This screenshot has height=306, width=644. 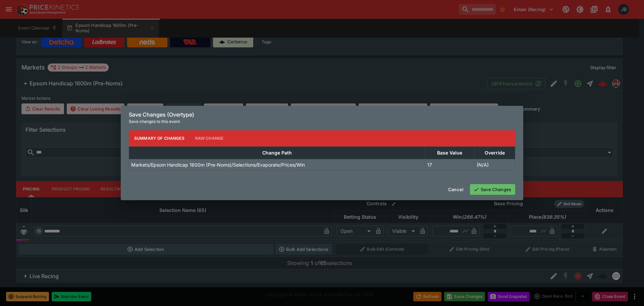 What do you see at coordinates (450, 153) in the screenshot?
I see `th: Base Value` at bounding box center [450, 153].